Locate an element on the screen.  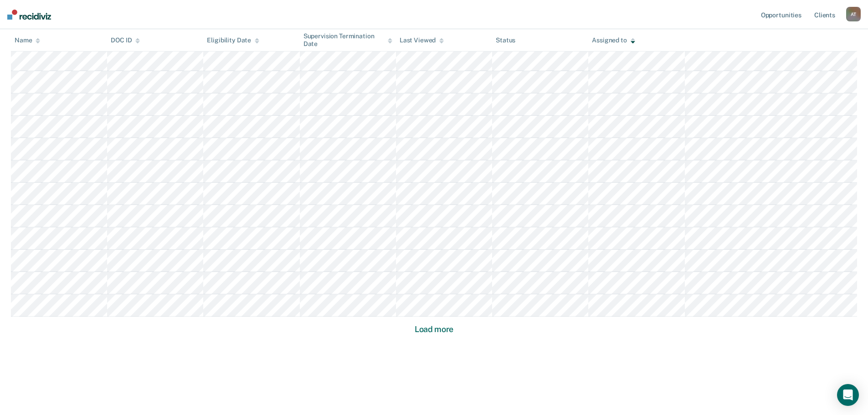
div: A T is located at coordinates (853, 14).